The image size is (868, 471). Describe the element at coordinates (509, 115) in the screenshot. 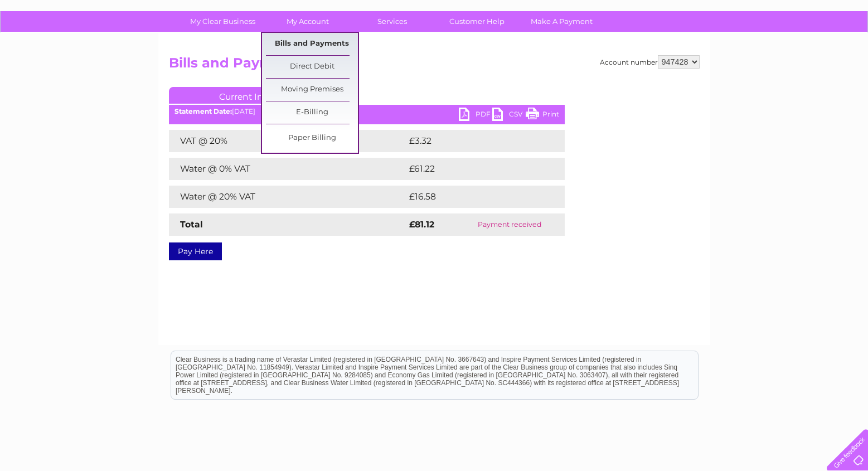

I see `a: CSV` at that location.